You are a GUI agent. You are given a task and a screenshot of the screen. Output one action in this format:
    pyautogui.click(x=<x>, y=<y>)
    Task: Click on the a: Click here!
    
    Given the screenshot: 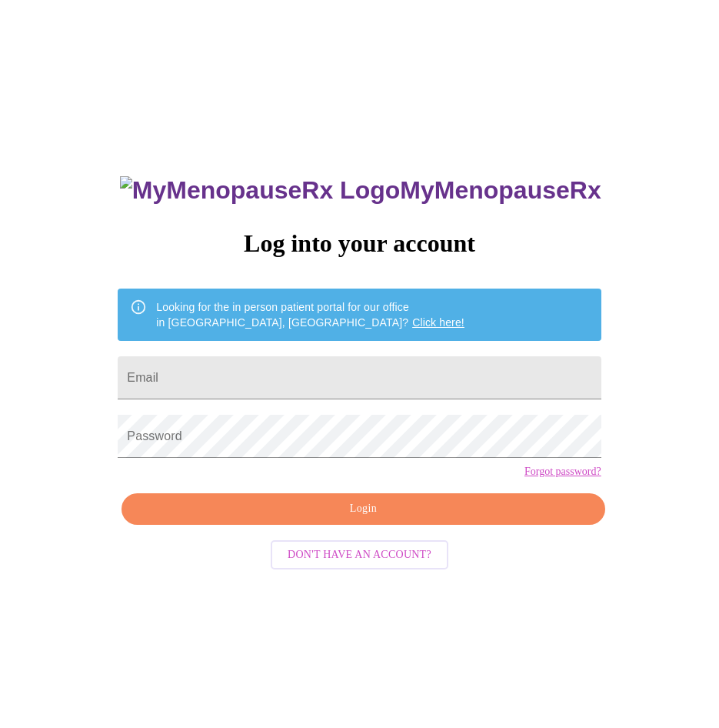 What is the action you would take?
    pyautogui.click(x=438, y=322)
    